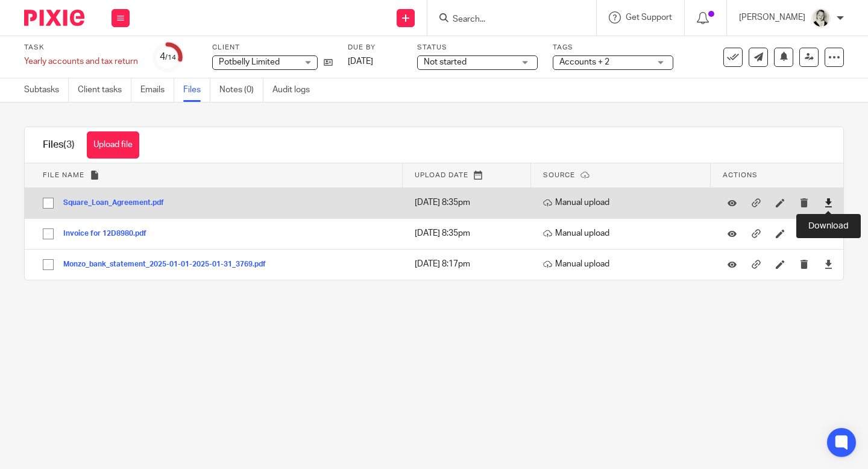 The width and height of the screenshot is (868, 469). Describe the element at coordinates (81, 48) in the screenshot. I see `label: Task` at that location.